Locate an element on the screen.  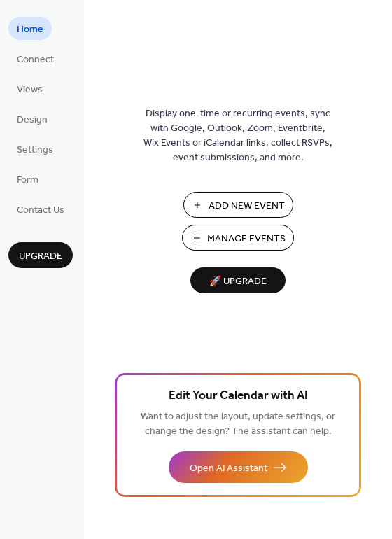
span: Upgrade is located at coordinates (40, 257).